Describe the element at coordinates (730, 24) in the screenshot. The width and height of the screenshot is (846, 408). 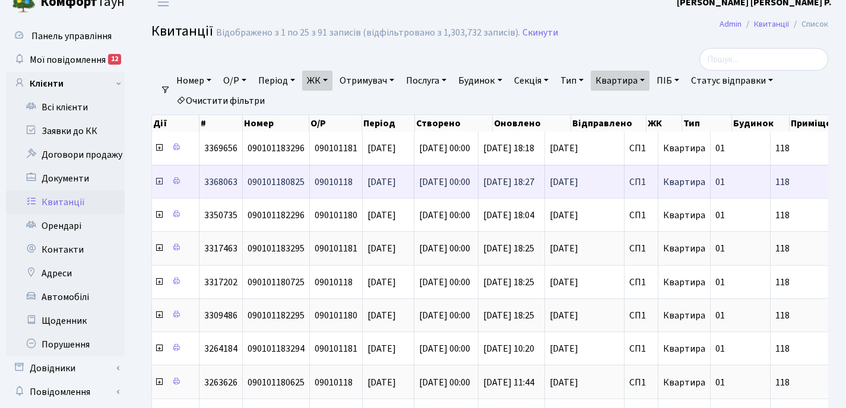
I see `a: Admin` at that location.